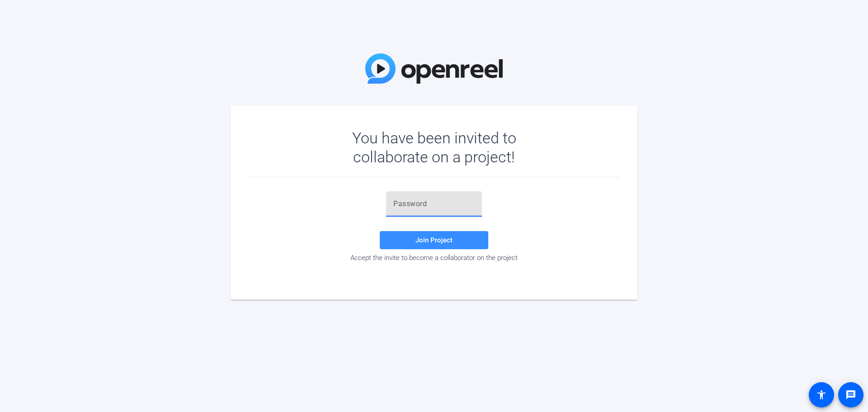  What do you see at coordinates (851, 395) in the screenshot?
I see `mat-icon: message` at bounding box center [851, 395].